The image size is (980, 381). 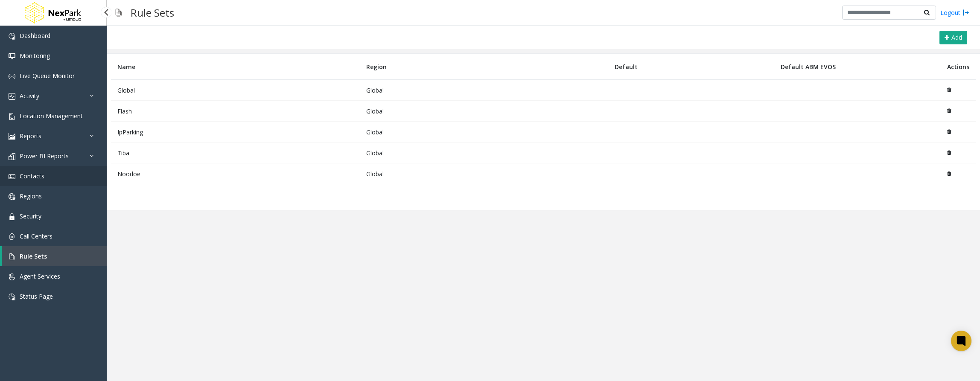 What do you see at coordinates (35, 55) in the screenshot?
I see `span: Monitoring` at bounding box center [35, 55].